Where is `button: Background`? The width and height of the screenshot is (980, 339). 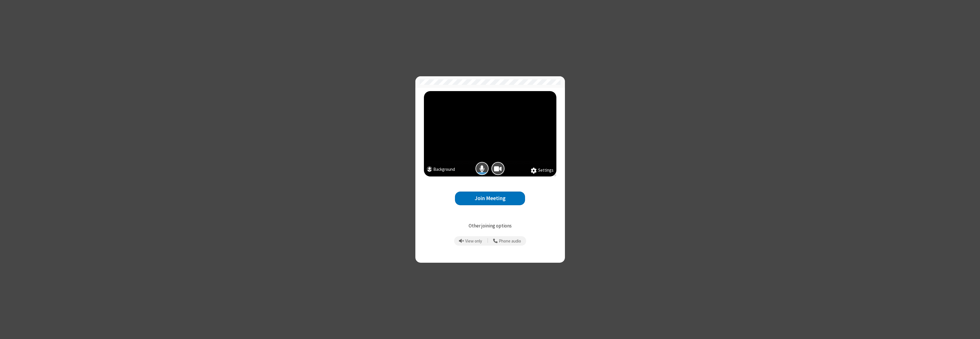
button: Background is located at coordinates (441, 170).